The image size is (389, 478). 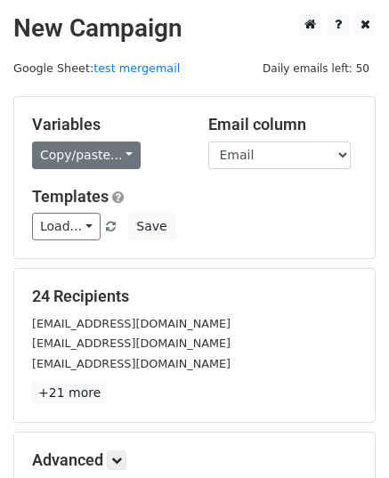 What do you see at coordinates (66, 226) in the screenshot?
I see `a: Load...` at bounding box center [66, 226].